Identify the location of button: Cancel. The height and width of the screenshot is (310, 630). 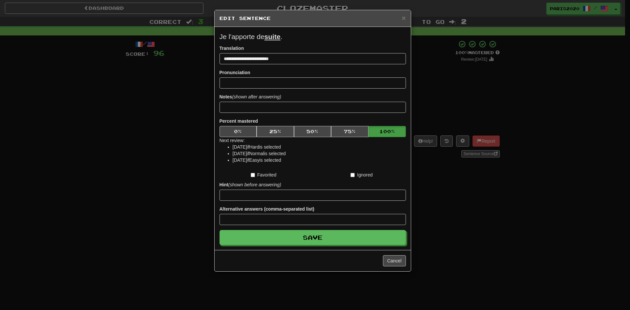
(394, 261).